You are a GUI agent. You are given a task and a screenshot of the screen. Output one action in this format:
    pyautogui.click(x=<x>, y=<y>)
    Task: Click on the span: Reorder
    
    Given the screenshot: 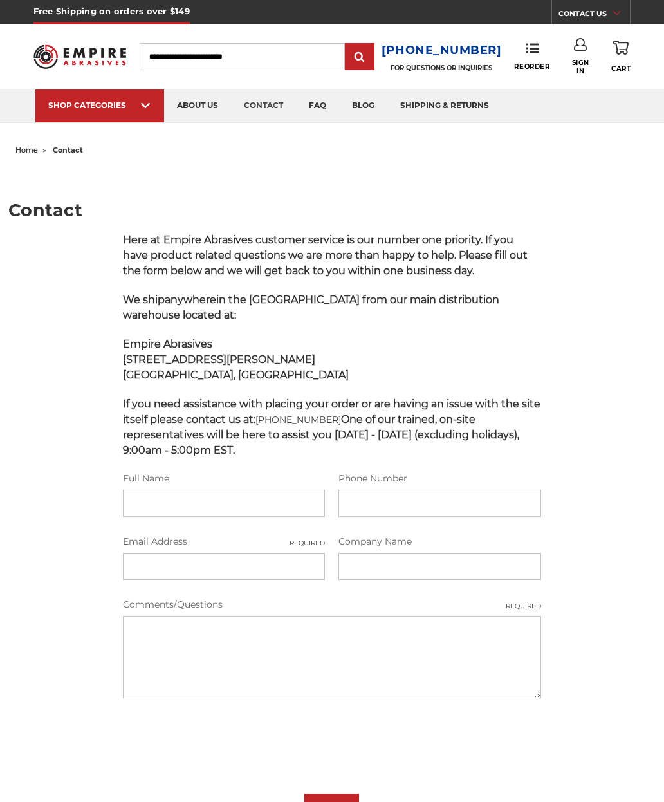 What is the action you would take?
    pyautogui.click(x=532, y=66)
    